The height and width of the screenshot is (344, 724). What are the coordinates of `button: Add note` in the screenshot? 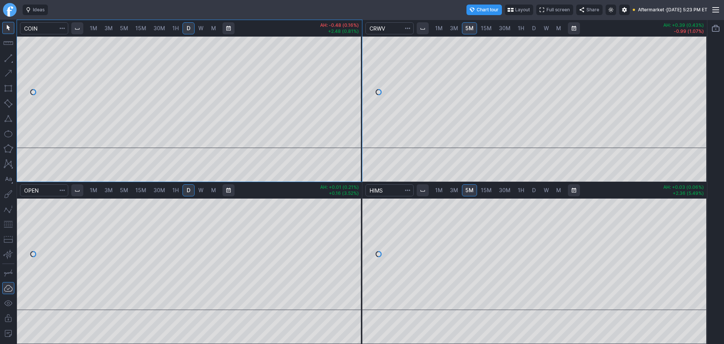 It's located at (8, 333).